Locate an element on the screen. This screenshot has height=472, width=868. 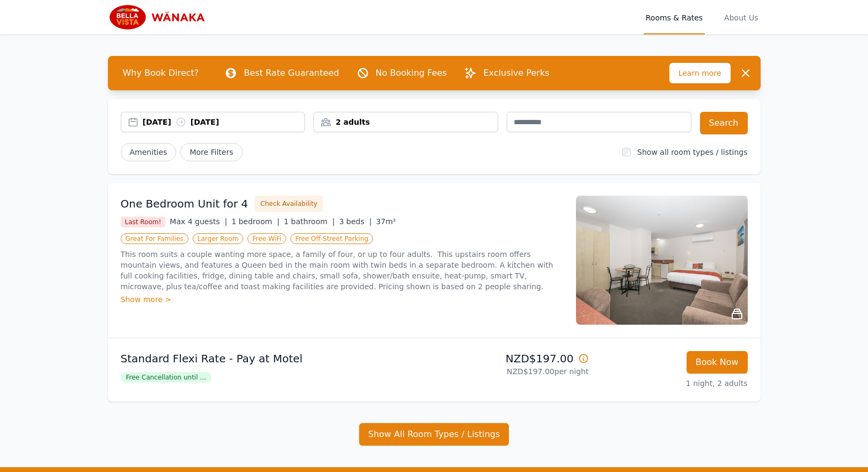
span: Free Off-Street Parking is located at coordinates (332, 238).